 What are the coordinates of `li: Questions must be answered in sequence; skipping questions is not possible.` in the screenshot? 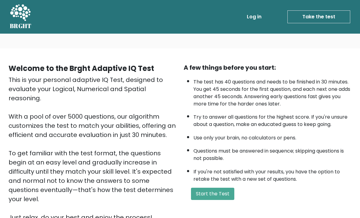 It's located at (273, 153).